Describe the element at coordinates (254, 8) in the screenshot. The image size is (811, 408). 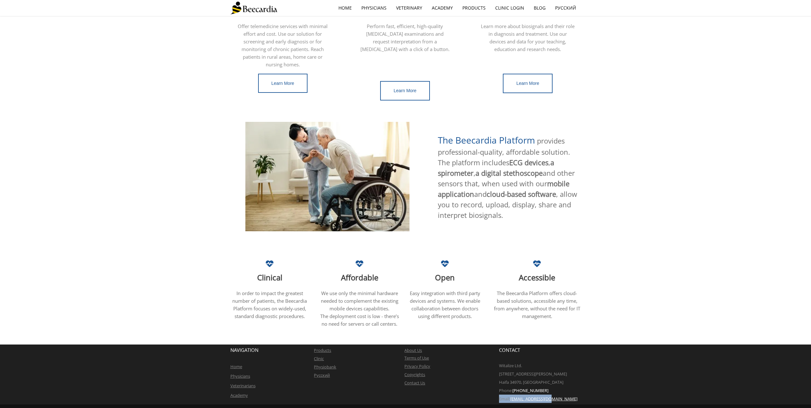
I see `img: Beecardia` at that location.